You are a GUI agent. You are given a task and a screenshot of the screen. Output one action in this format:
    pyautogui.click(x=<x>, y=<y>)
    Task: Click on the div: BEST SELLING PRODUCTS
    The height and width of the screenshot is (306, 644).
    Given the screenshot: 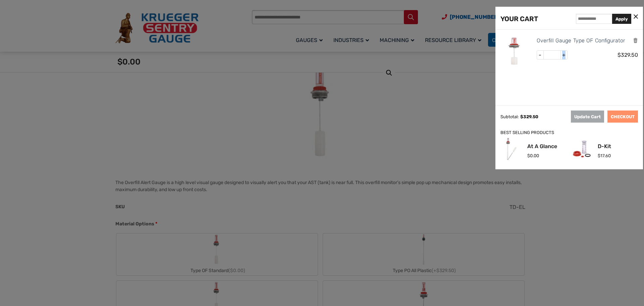 What is the action you would take?
    pyautogui.click(x=569, y=133)
    